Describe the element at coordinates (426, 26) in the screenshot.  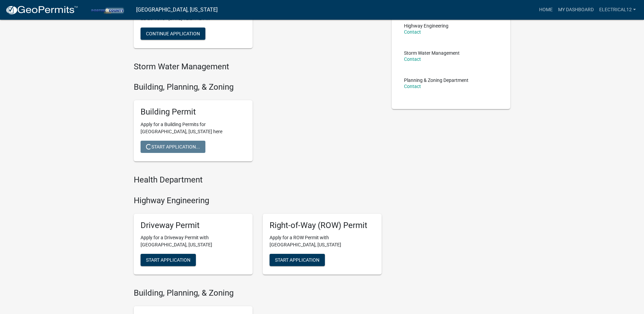
I see `p: Highway Engineering` at that location.